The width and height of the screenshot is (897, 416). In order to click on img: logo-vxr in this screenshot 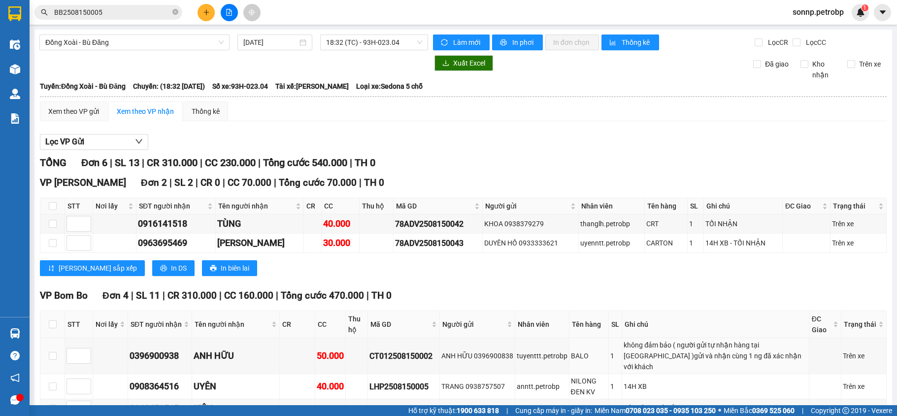, I will do `click(15, 14)`.